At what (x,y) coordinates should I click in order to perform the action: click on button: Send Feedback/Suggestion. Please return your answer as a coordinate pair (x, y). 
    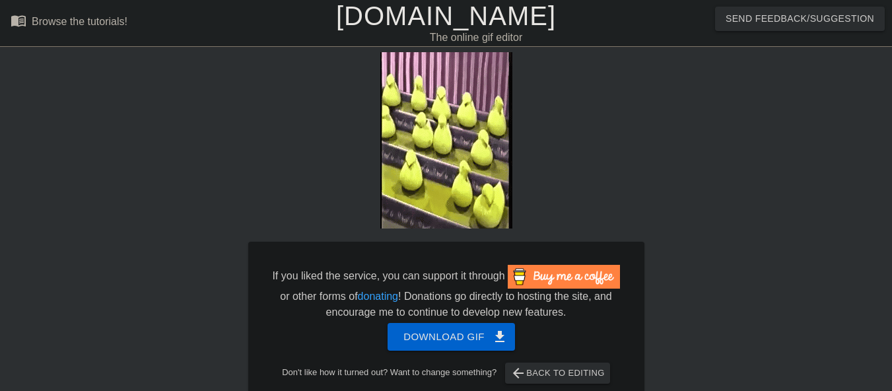
    Looking at the image, I should click on (800, 18).